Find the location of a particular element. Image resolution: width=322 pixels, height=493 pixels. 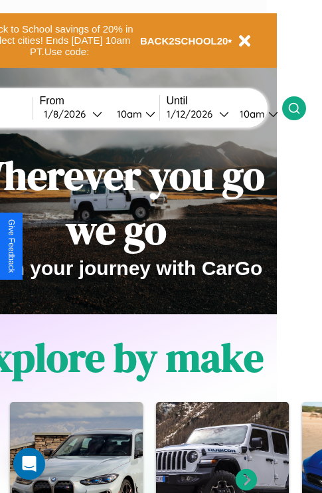

b: BACK2SCHOOL20 is located at coordinates (184, 41).